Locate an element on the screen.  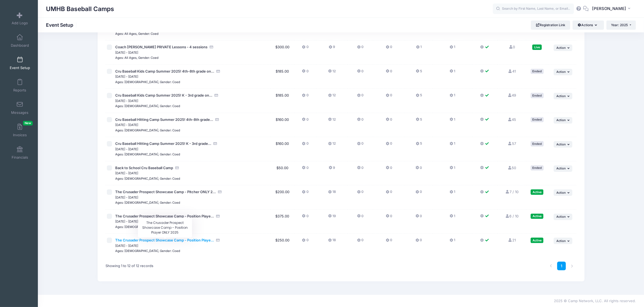
span: Messages is located at coordinates (20, 113).